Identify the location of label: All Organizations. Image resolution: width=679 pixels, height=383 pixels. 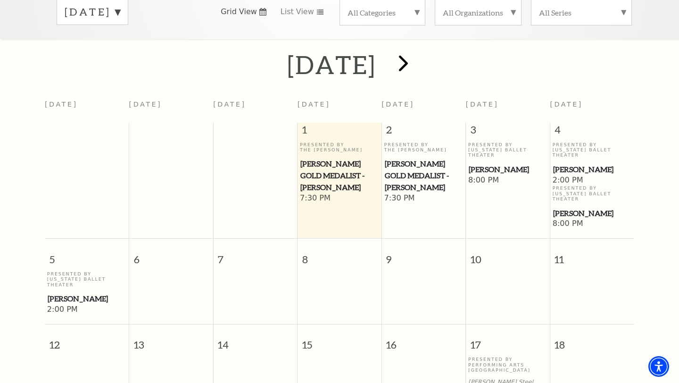
(478, 12).